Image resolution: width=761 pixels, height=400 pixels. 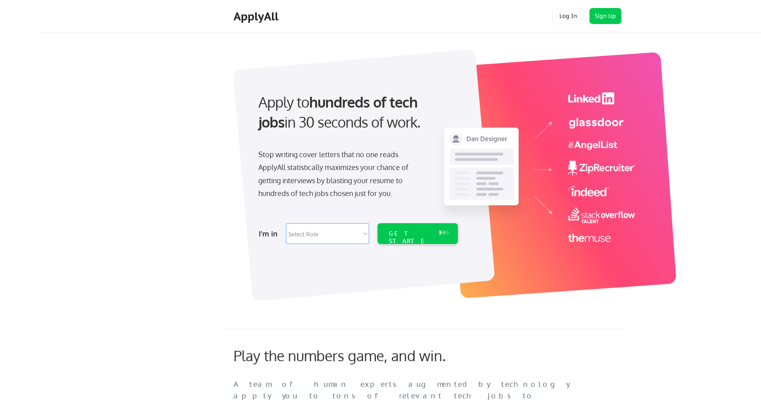 I want to click on div: GET STARTED, so click(x=410, y=241).